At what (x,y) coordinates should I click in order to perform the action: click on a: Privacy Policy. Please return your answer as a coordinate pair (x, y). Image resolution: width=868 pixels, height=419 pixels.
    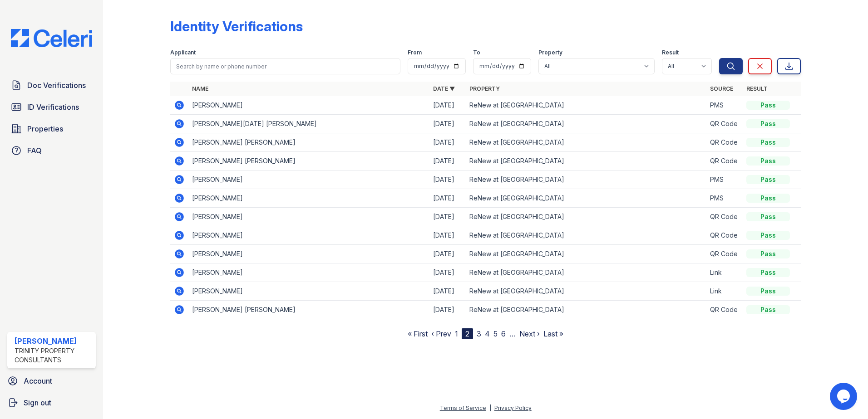
    Looking at the image, I should click on (513, 407).